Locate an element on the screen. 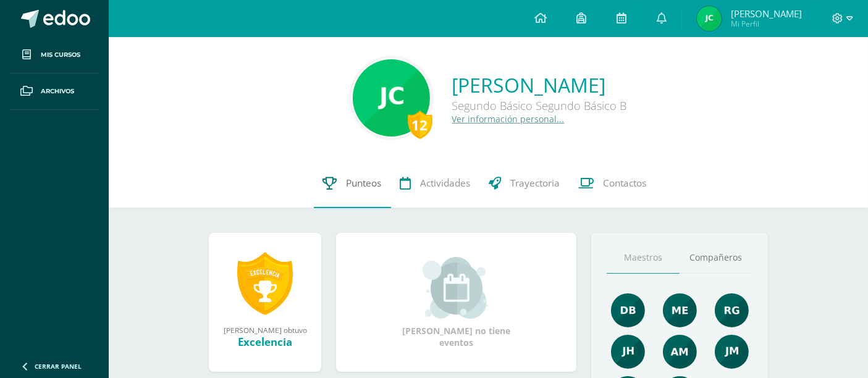 The width and height of the screenshot is (868, 378). span: Punteos is located at coordinates (363, 183).